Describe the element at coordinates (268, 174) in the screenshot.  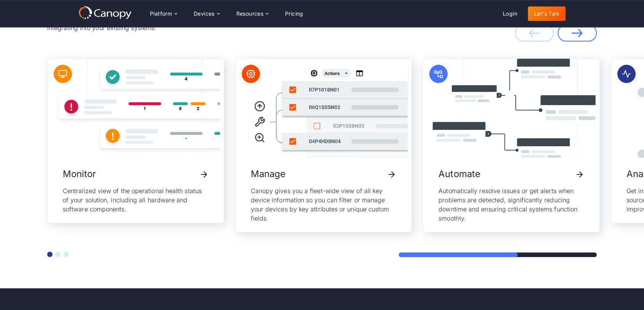
I see `h3: Manage` at that location.